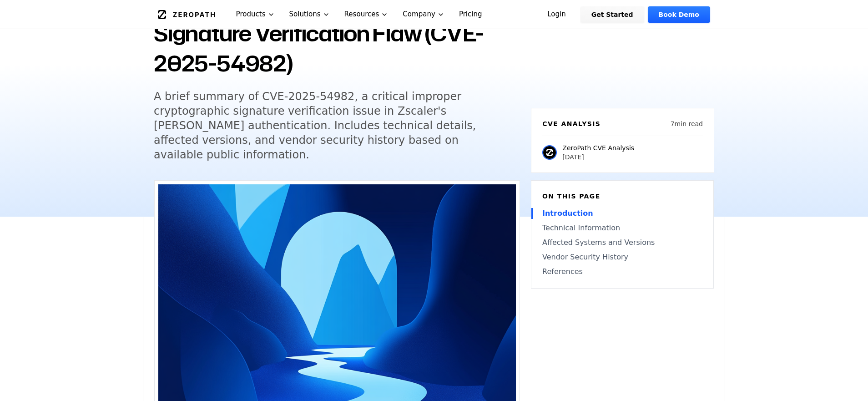  Describe the element at coordinates (613, 15) in the screenshot. I see `a: Get Started` at that location.